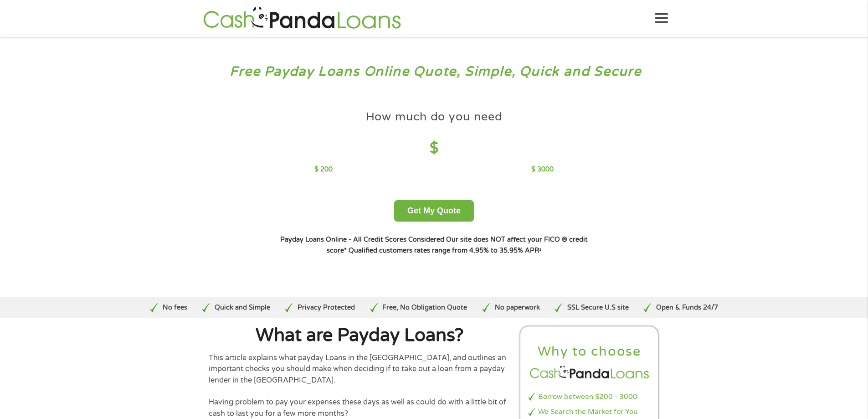 The height and width of the screenshot is (419, 868). I want to click on p: Privacy Protected, so click(326, 308).